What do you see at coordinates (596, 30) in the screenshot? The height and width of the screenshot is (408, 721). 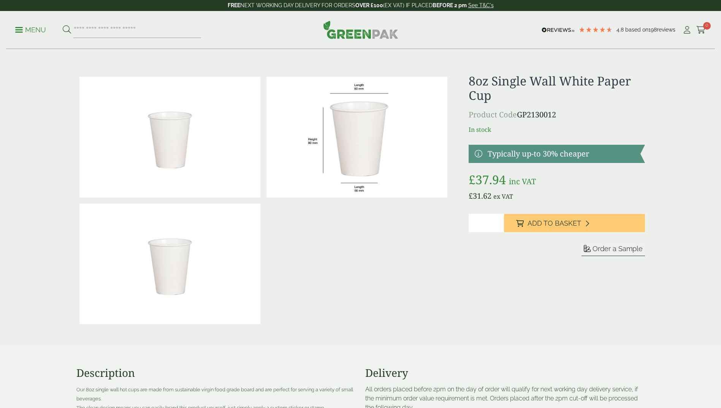 I see `div: 4.79 Stars` at bounding box center [596, 30].